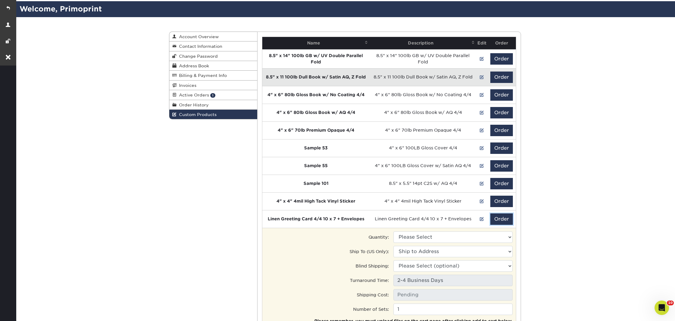 The height and width of the screenshot is (321, 675). What do you see at coordinates (316, 183) in the screenshot?
I see `strong: Sample 101` at bounding box center [316, 183].